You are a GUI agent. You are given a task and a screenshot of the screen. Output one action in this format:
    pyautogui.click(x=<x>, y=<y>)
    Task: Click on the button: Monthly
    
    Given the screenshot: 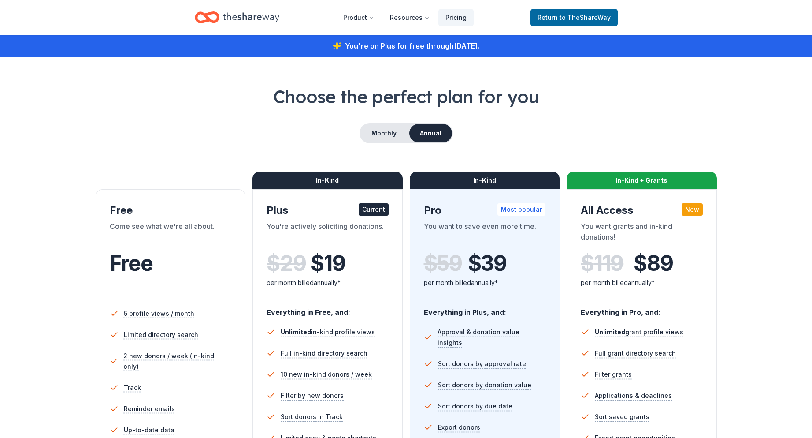 What is the action you would take?
    pyautogui.click(x=384, y=133)
    